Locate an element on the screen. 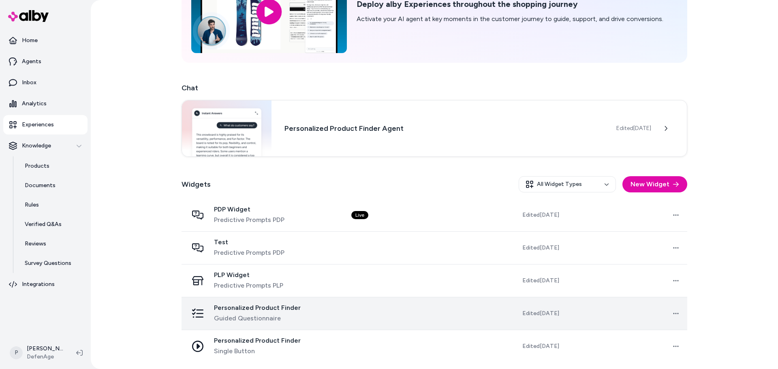 The width and height of the screenshot is (778, 369). h2: Chat is located at coordinates (434, 88).